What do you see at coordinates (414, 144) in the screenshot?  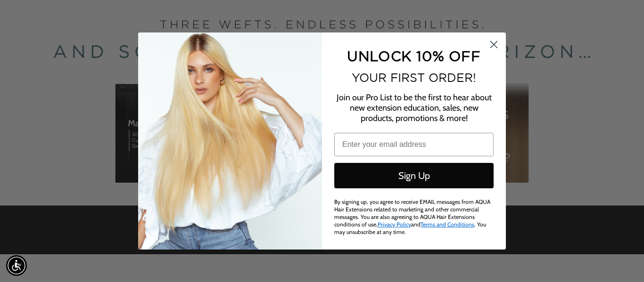 I see `input: Enter your email address` at bounding box center [414, 144].